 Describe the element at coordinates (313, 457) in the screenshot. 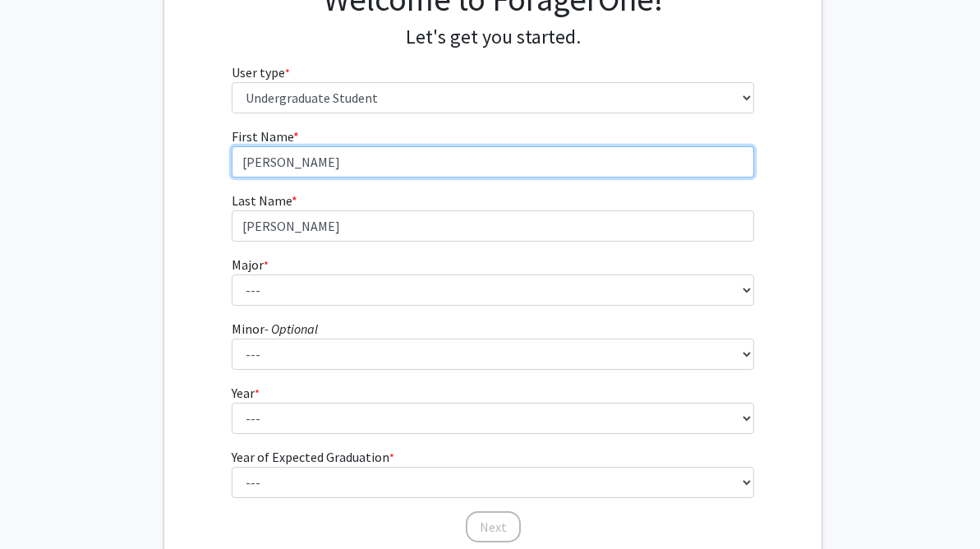

I see `label: Year of Expected Graduation` at that location.